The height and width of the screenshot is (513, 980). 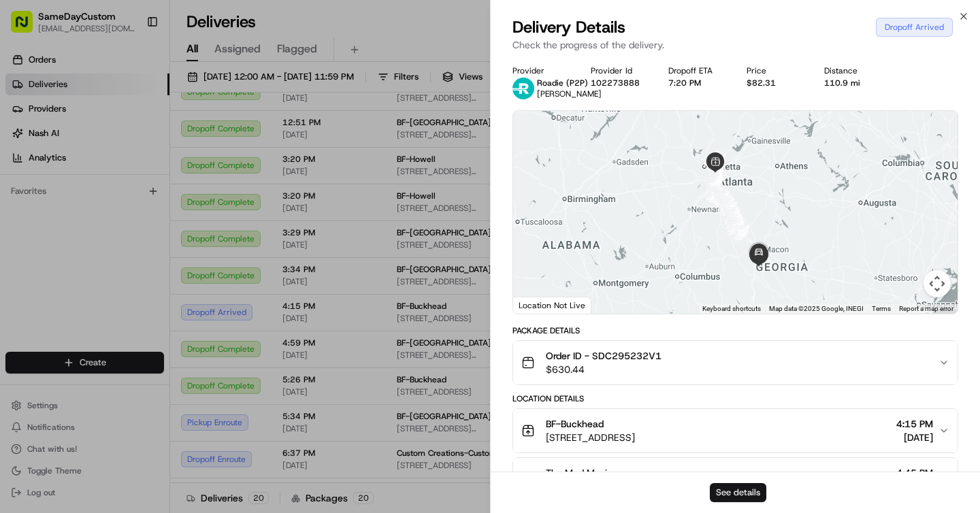 What do you see at coordinates (881, 308) in the screenshot?
I see `a: Terms (opens in new tab)` at bounding box center [881, 308].